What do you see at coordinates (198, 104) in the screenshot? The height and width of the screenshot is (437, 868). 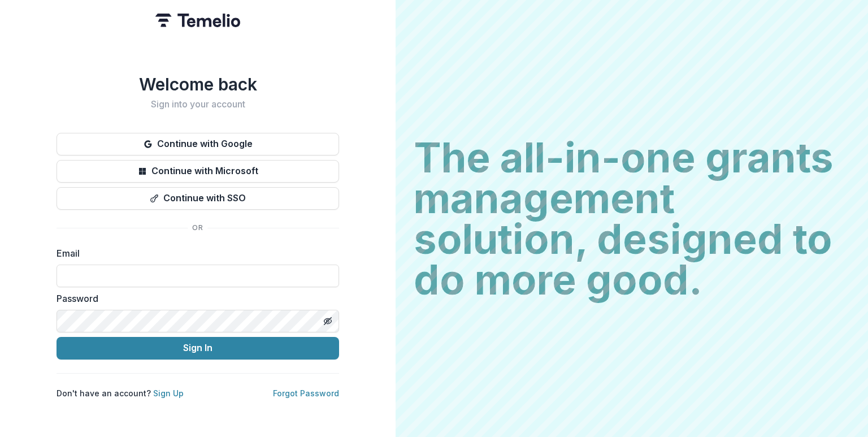 I see `h2: Sign into your account` at bounding box center [198, 104].